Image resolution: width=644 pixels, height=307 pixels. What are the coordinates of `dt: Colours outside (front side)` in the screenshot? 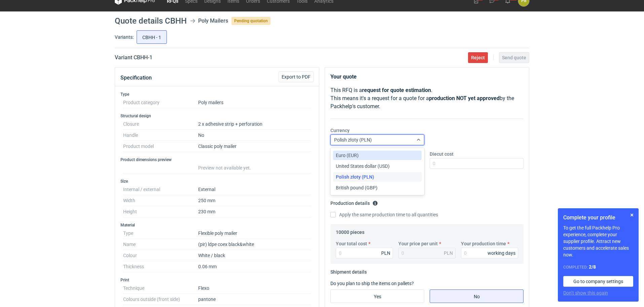 It's located at (160, 299).